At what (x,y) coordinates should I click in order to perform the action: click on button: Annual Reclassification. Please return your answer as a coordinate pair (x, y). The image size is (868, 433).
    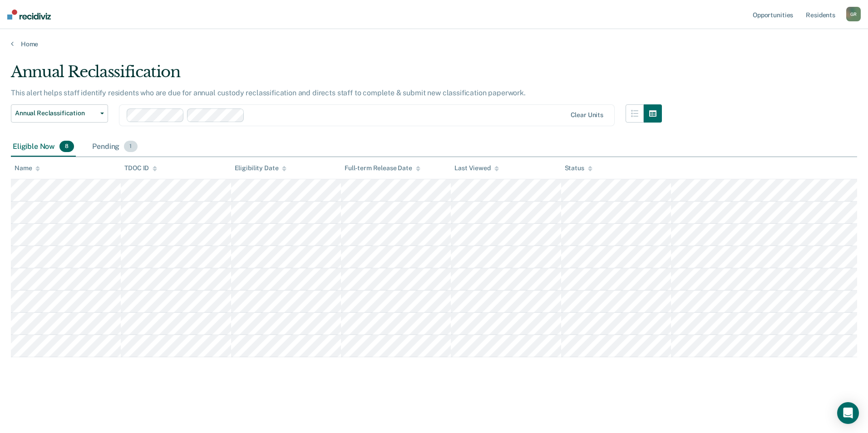
    Looking at the image, I should click on (59, 113).